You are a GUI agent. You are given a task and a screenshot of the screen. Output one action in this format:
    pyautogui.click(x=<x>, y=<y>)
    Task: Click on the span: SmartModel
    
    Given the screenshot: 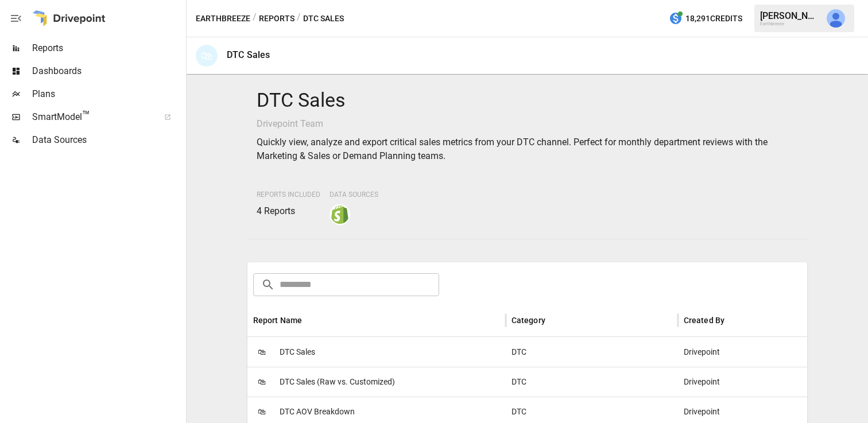 What is the action you would take?
    pyautogui.click(x=92, y=117)
    